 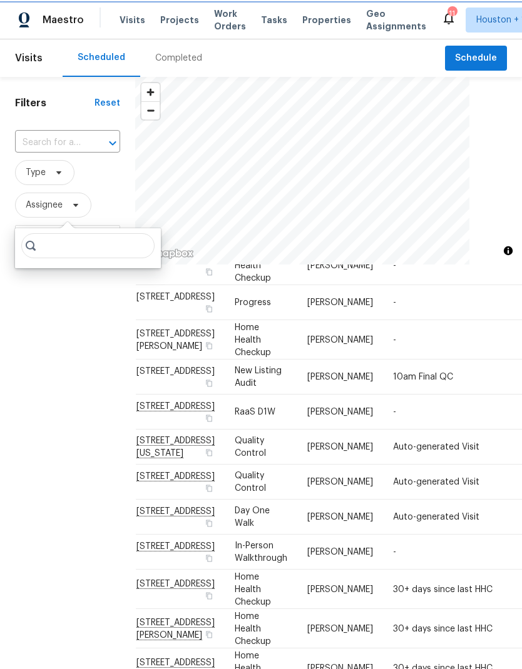 I want to click on span: New Listing Audit, so click(x=258, y=377).